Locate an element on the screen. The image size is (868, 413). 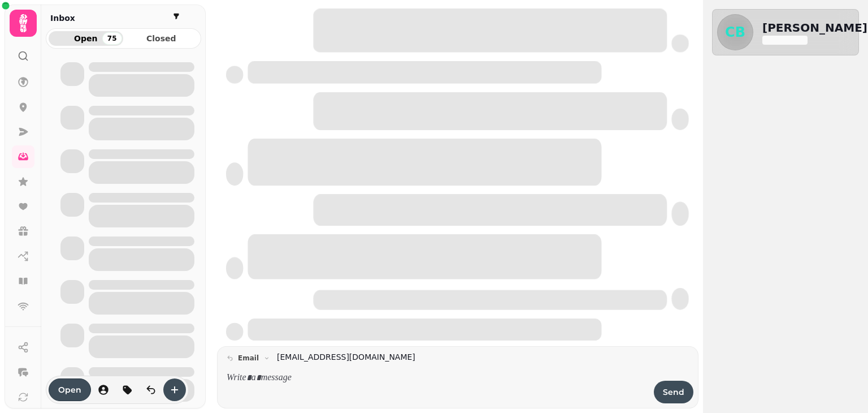
div: 75 is located at coordinates (112, 38).